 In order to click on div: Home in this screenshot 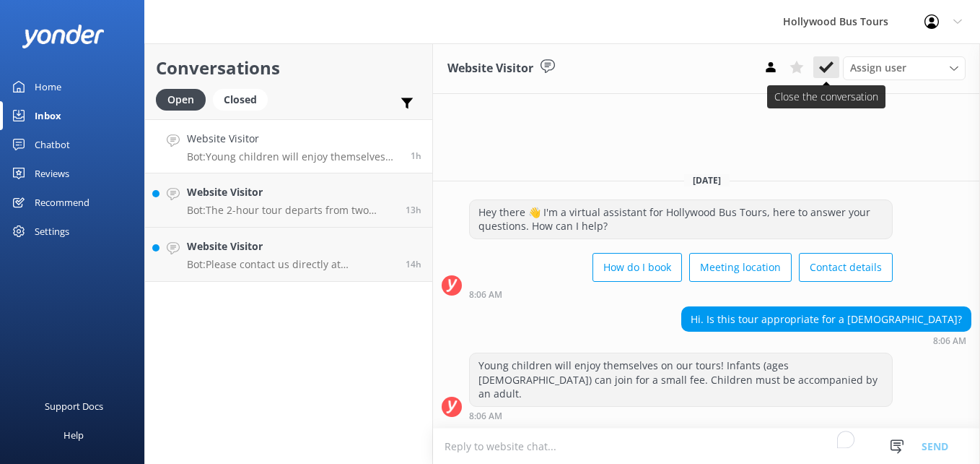, I will do `click(48, 87)`.